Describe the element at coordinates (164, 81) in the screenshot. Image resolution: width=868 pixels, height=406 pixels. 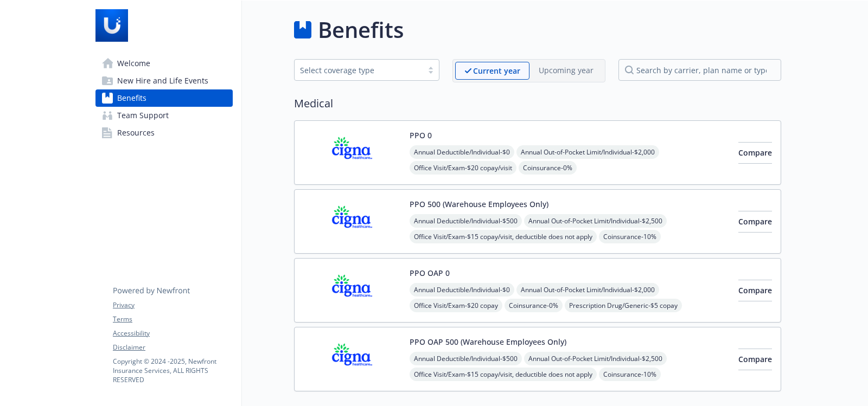
I see `a: New Hire and Life Events` at that location.